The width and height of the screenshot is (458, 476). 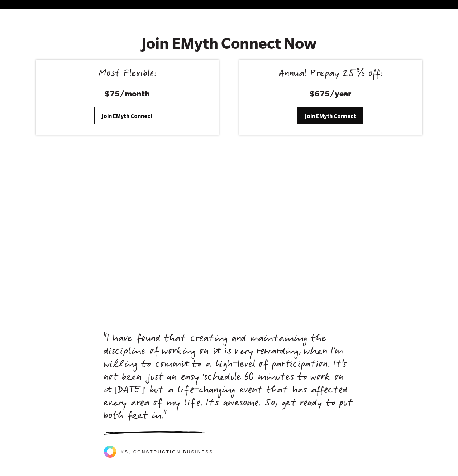 What do you see at coordinates (440, 459) in the screenshot?
I see `div: Chat Widget` at bounding box center [440, 459].